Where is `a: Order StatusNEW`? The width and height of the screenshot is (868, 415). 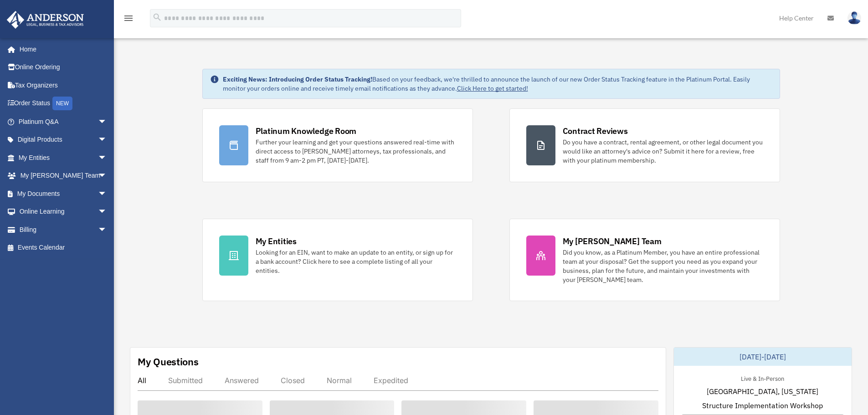
a: Order StatusNEW is located at coordinates (63, 103).